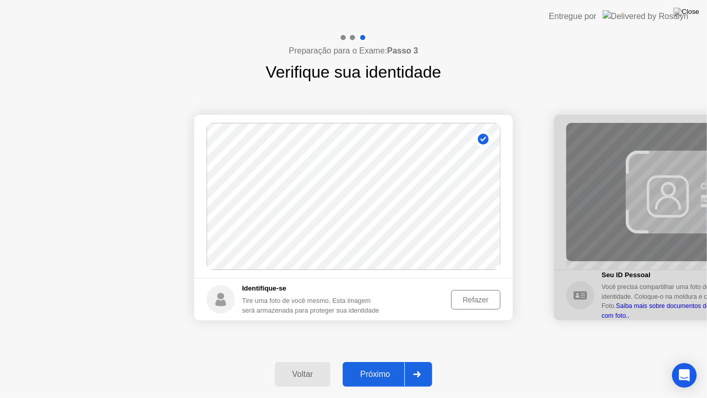 This screenshot has width=707, height=398. I want to click on div: Entregue por, so click(573, 16).